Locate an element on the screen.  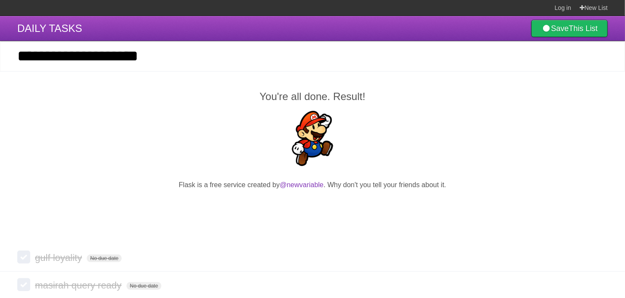
img: Super Mario is located at coordinates (313, 139).